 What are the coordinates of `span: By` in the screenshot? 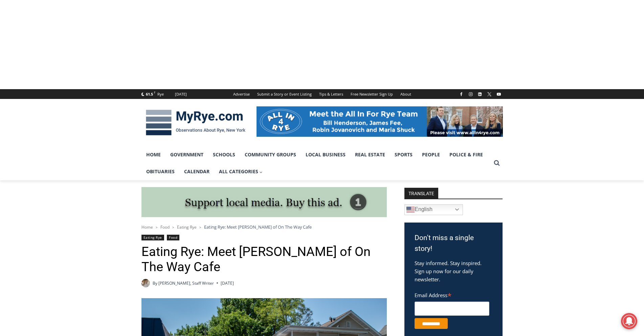 It's located at (155, 283).